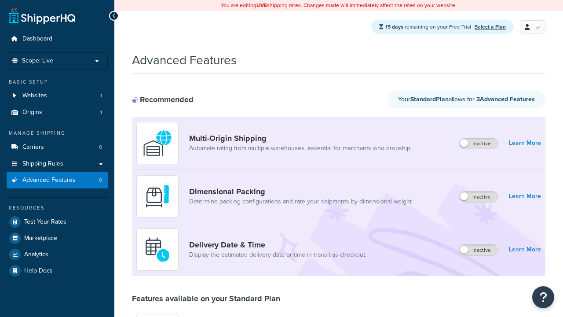  Describe the element at coordinates (43, 164) in the screenshot. I see `span: Shipping Rules` at that location.